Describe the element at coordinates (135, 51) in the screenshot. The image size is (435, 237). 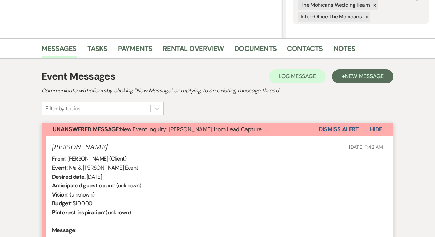
I see `a: Payments` at that location.